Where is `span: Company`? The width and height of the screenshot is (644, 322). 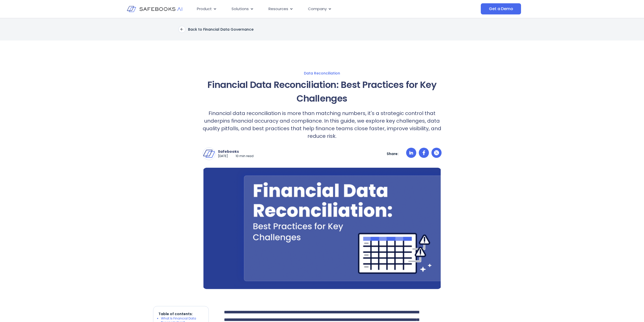
span: Company is located at coordinates (317, 9).